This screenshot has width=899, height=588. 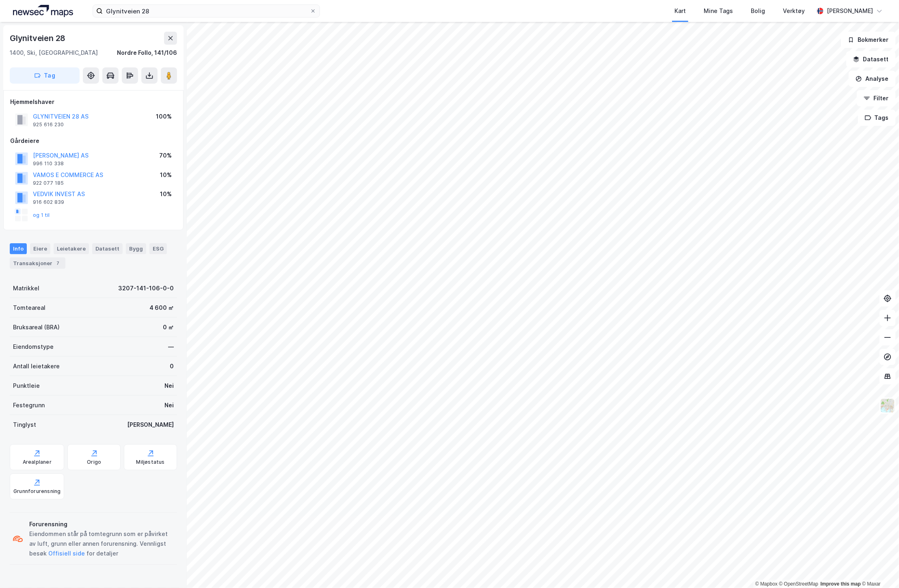 What do you see at coordinates (794, 11) in the screenshot?
I see `div: Verktøy` at bounding box center [794, 11].